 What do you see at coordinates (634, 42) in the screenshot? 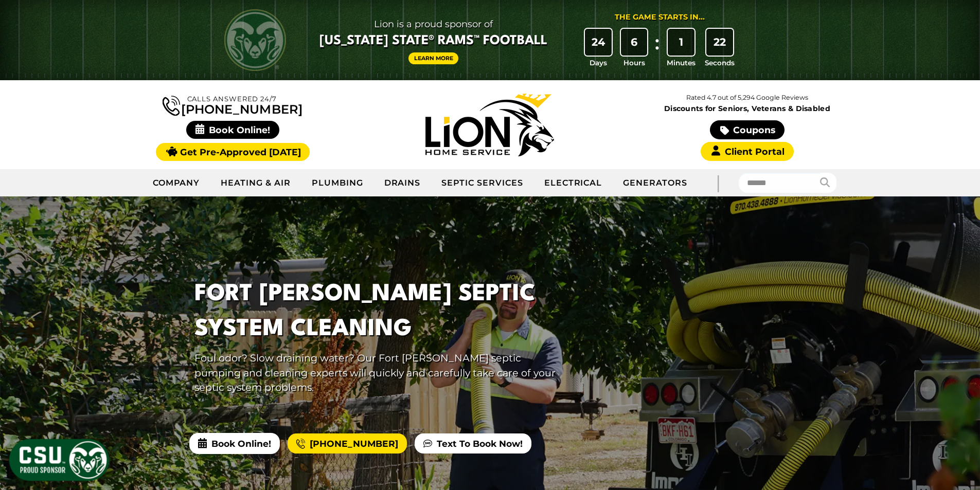
I see `div: 6` at bounding box center [634, 42].